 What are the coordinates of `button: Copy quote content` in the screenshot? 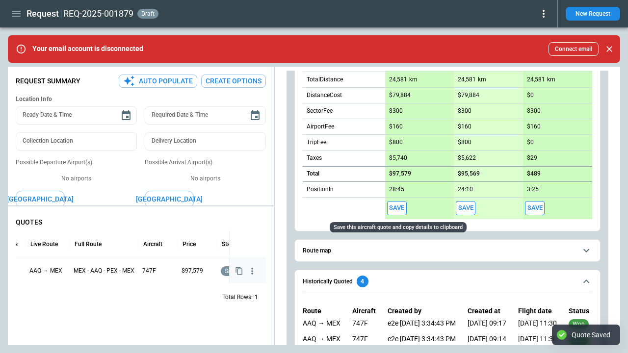 It's located at (239, 271).